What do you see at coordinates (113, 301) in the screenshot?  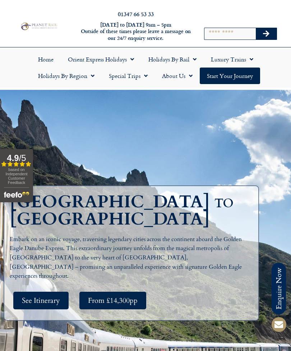 I see `span: From £14,300pp` at bounding box center [113, 301].